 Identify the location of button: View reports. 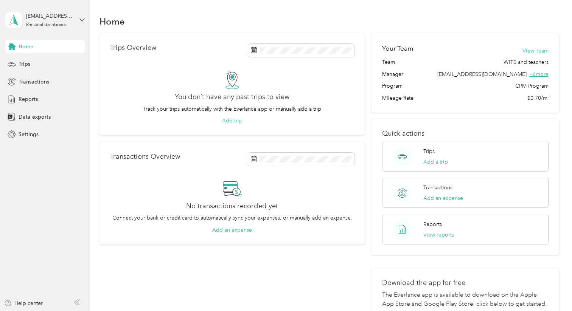
(438, 235).